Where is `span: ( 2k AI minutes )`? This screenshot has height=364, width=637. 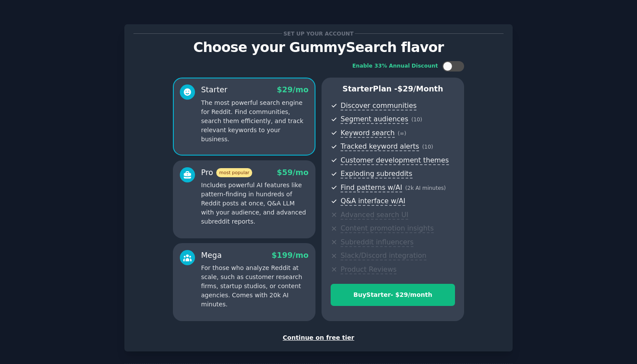 span: ( 2k AI minutes ) is located at coordinates (425, 188).